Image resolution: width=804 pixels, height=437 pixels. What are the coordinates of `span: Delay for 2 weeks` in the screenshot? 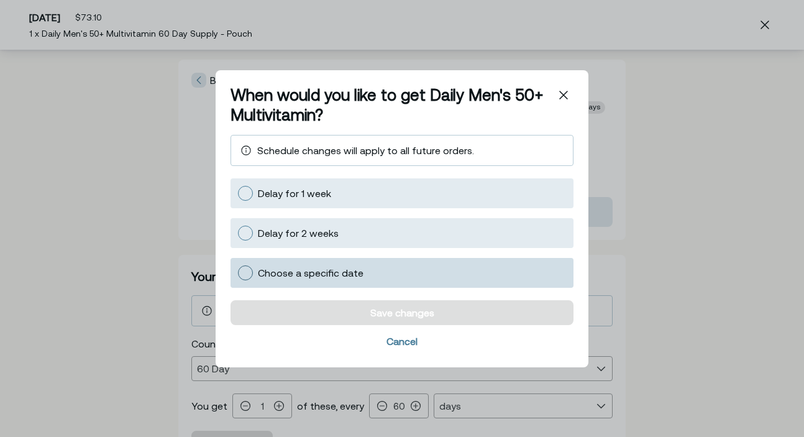 It's located at (298, 232).